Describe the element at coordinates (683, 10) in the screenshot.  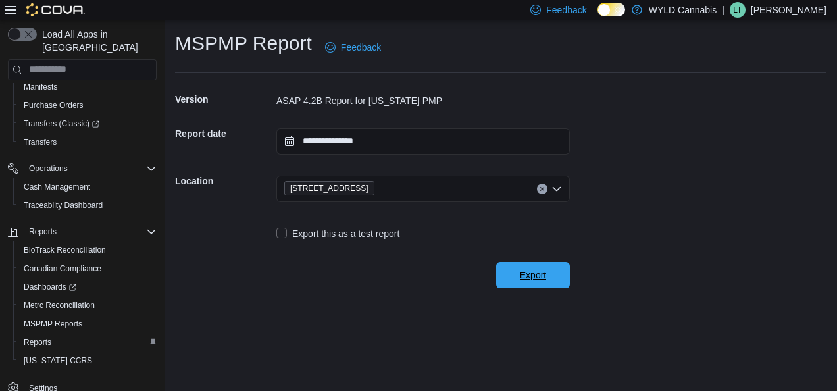
I see `p: WYLD Cannabis` at that location.